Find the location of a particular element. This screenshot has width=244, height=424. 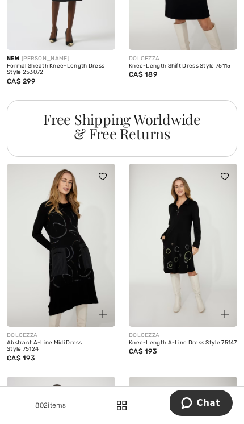

img: Abstract A-Line Midi Dress Style 75124. As sample is located at coordinates (61, 245).